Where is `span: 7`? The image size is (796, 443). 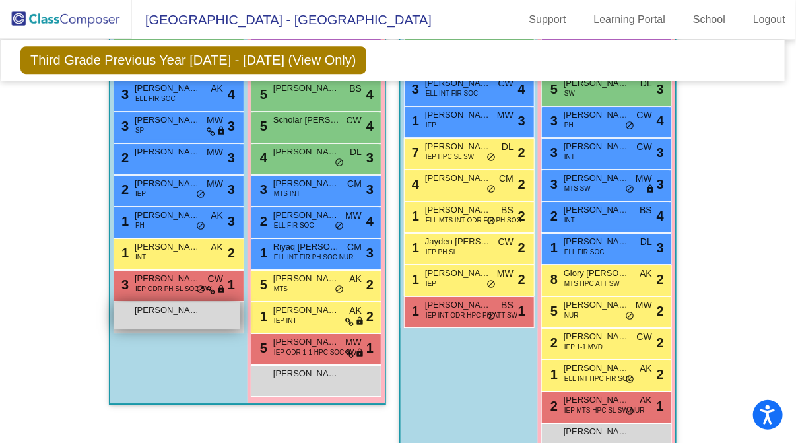
span: 7 is located at coordinates (414, 152).